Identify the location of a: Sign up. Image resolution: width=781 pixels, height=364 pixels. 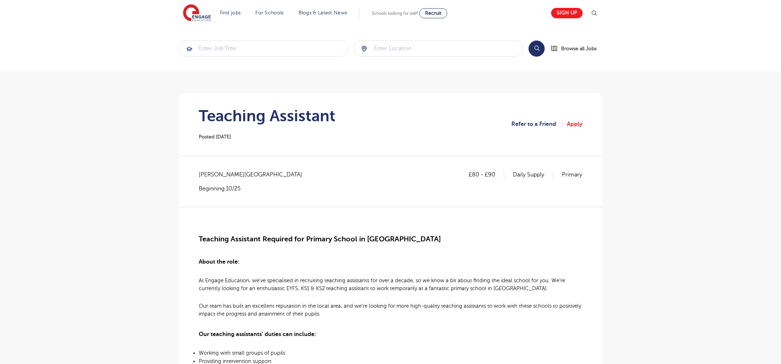
(567, 13).